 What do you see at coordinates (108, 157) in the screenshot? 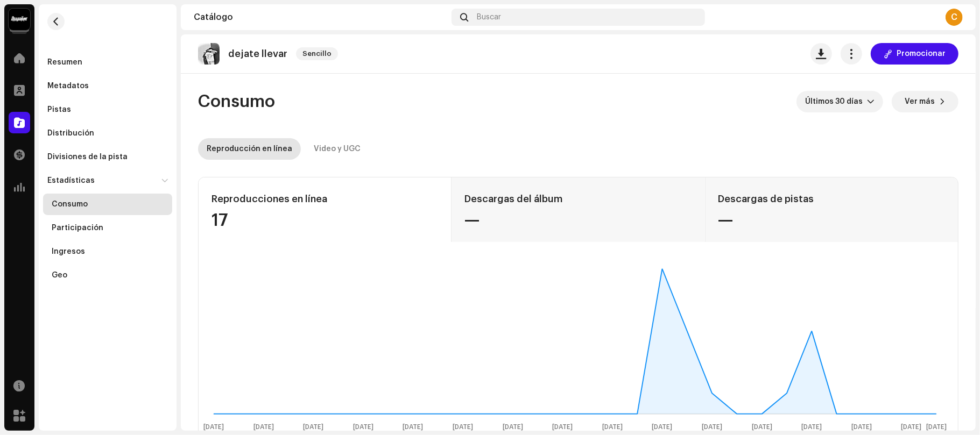
I see `re-m-nav-item: Divisiones de la pista` at bounding box center [108, 157].